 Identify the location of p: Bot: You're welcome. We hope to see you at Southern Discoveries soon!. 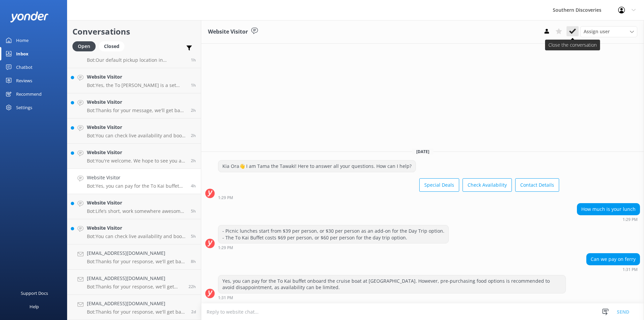
(136, 161).